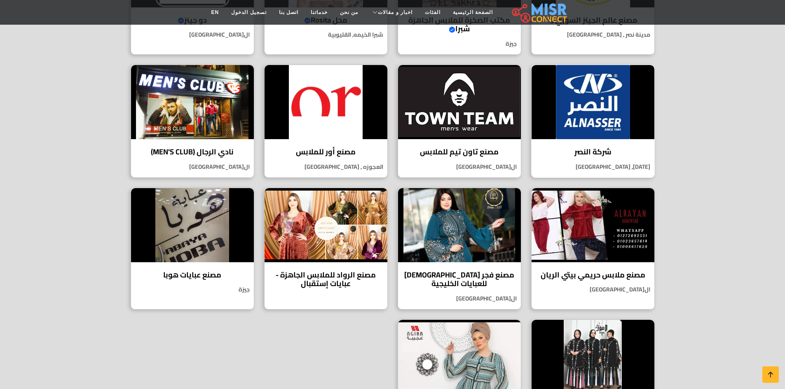 The height and width of the screenshot is (389, 785). Describe the element at coordinates (248, 12) in the screenshot. I see `a: تسجيل الدخول` at that location.